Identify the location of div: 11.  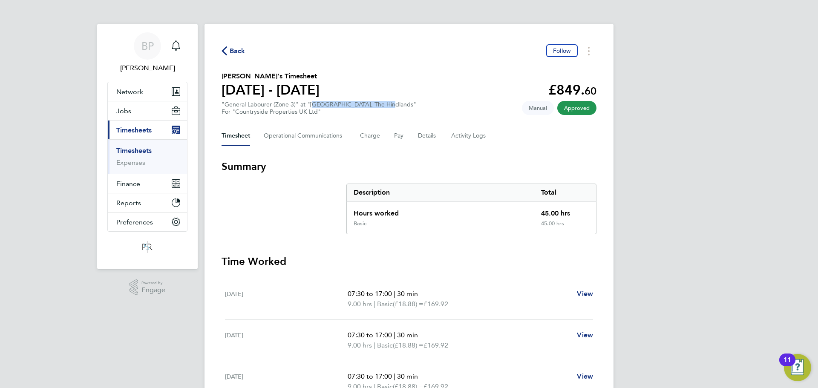
(787, 365).